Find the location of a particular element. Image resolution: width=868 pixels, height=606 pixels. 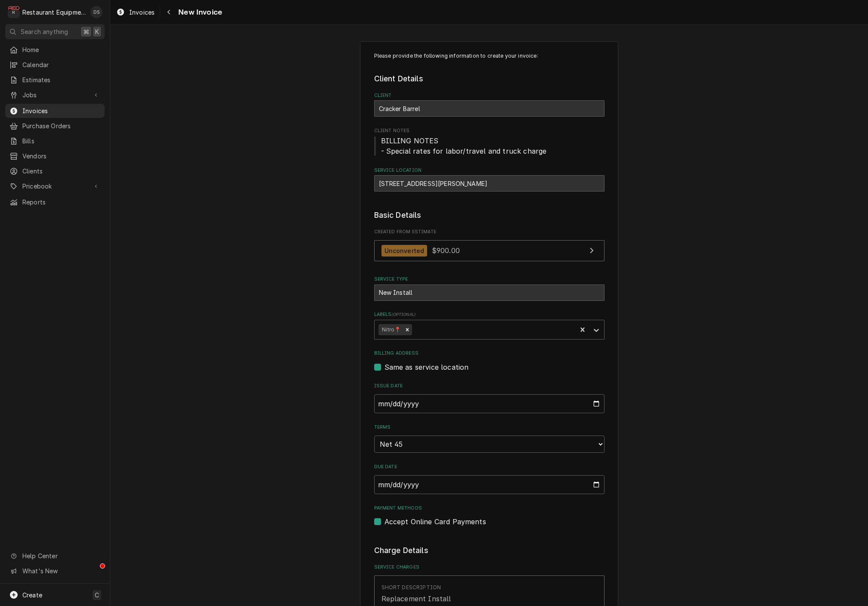

span: Created From Estimate is located at coordinates (489, 232).